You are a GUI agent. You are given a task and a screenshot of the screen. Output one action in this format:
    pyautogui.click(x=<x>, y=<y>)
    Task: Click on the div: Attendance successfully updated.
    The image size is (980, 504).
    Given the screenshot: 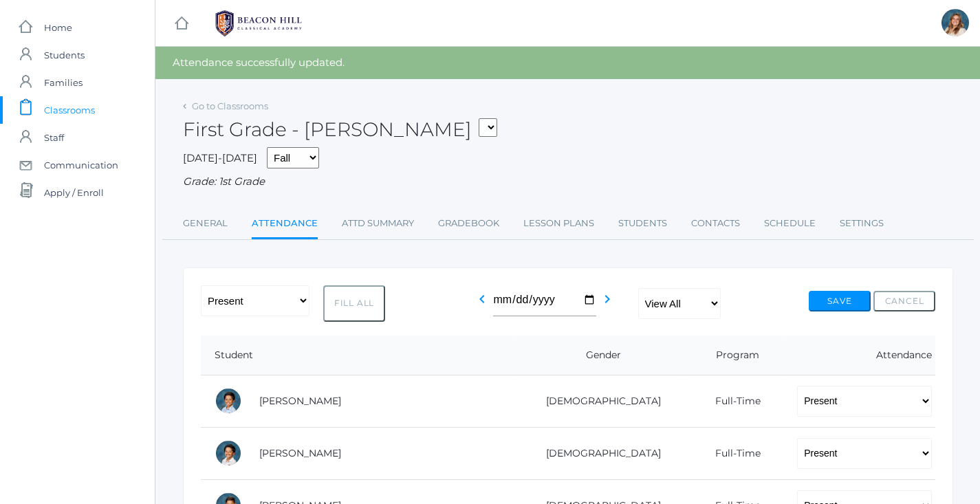 What is the action you would take?
    pyautogui.click(x=567, y=63)
    